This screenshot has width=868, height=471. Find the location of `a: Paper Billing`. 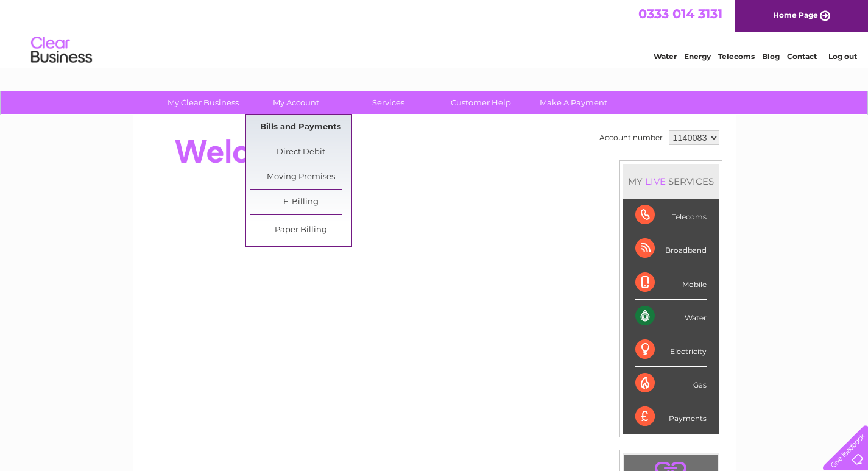

a: Paper Billing is located at coordinates (300, 231).